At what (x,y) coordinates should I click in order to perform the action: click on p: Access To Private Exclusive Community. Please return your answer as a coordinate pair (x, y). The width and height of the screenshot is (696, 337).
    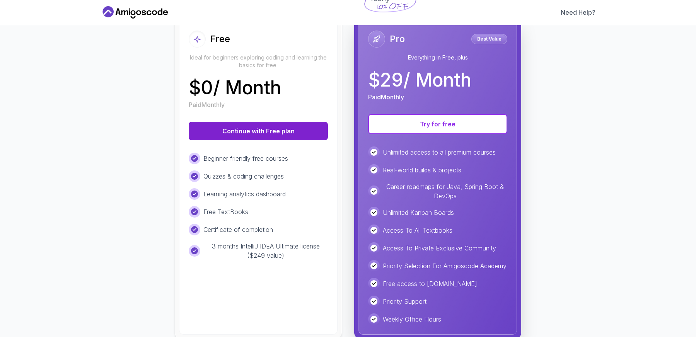
    Looking at the image, I should click on (439, 248).